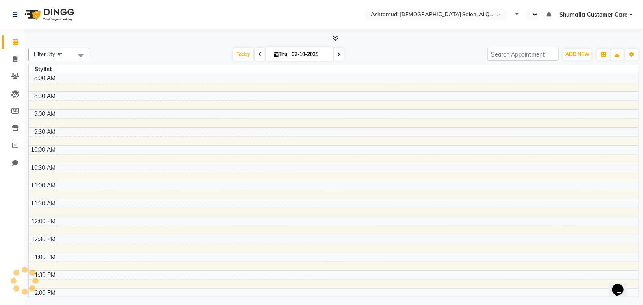 This screenshot has width=643, height=305. I want to click on span: Thu, so click(281, 54).